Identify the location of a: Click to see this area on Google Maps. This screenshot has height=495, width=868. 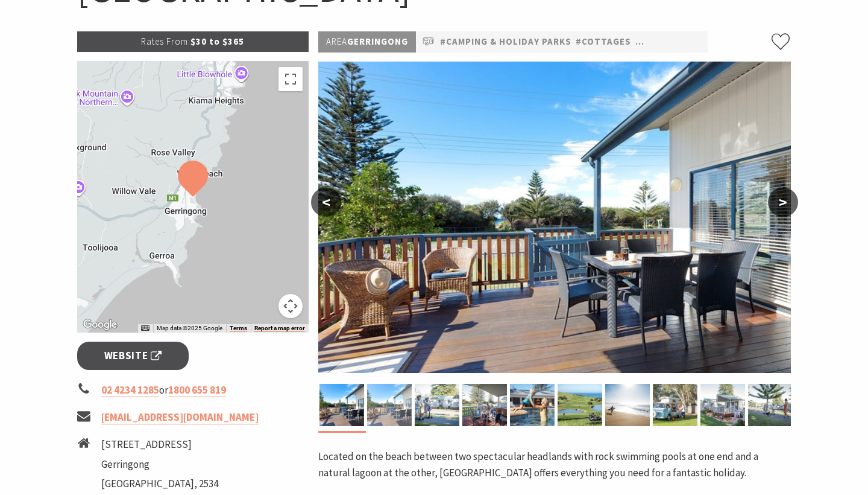
(100, 325).